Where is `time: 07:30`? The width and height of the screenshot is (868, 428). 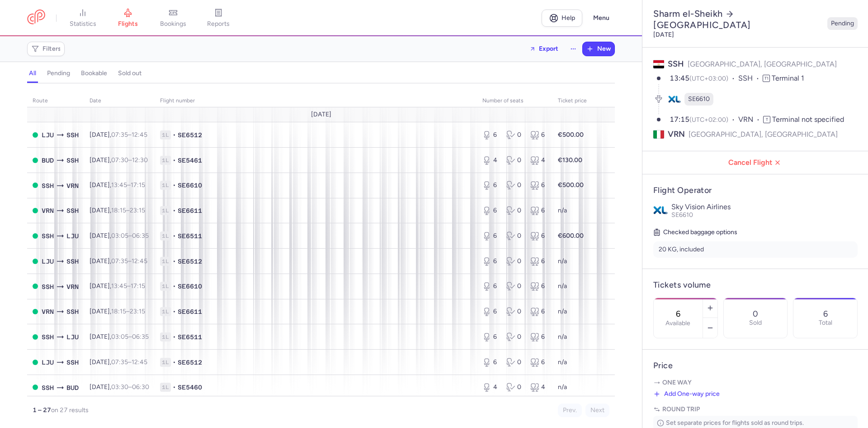
time: 07:30 is located at coordinates (120, 160).